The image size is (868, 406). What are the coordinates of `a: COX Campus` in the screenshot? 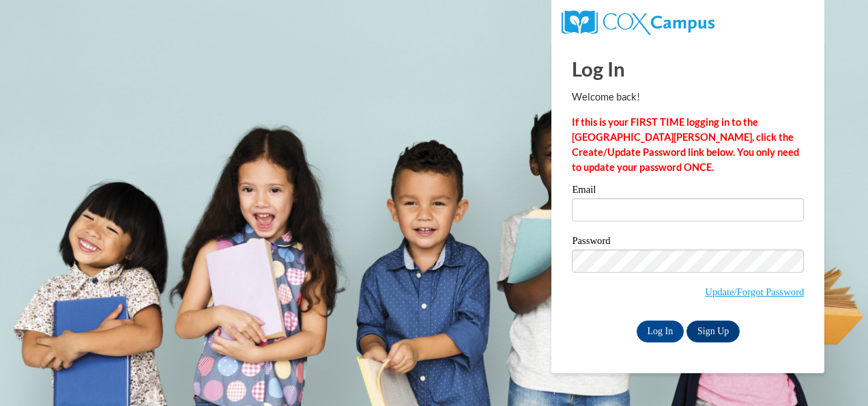 It's located at (638, 21).